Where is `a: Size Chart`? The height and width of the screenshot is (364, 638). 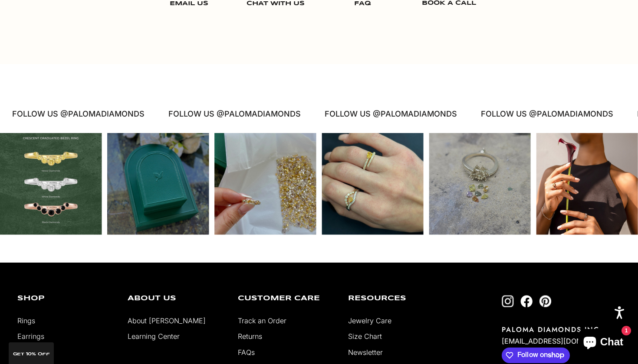
a: Size Chart is located at coordinates (365, 336).